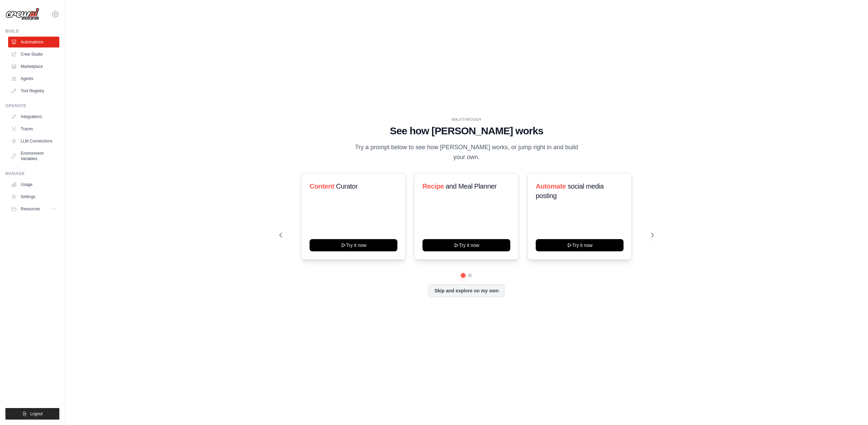  I want to click on a: Integrations, so click(34, 117).